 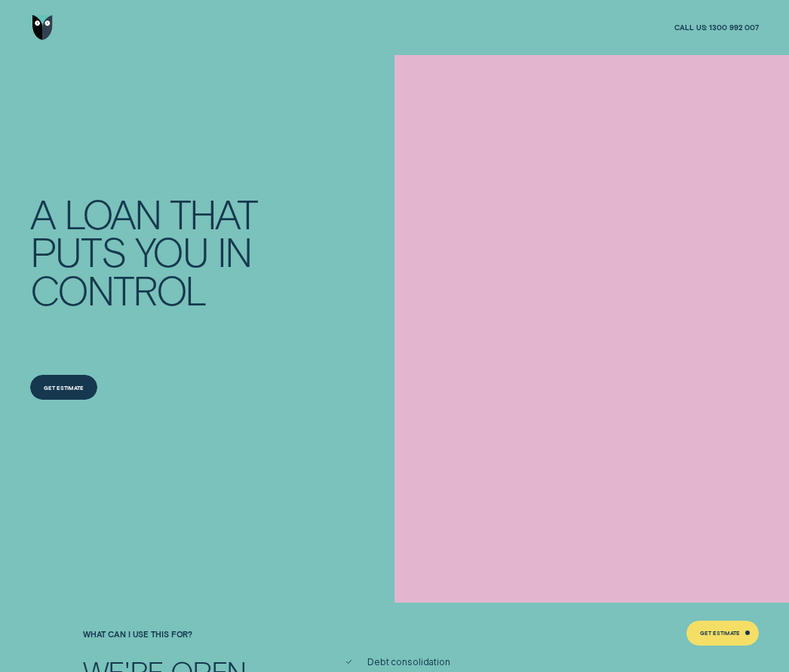 I want to click on span: Debt consolidation, so click(x=408, y=663).